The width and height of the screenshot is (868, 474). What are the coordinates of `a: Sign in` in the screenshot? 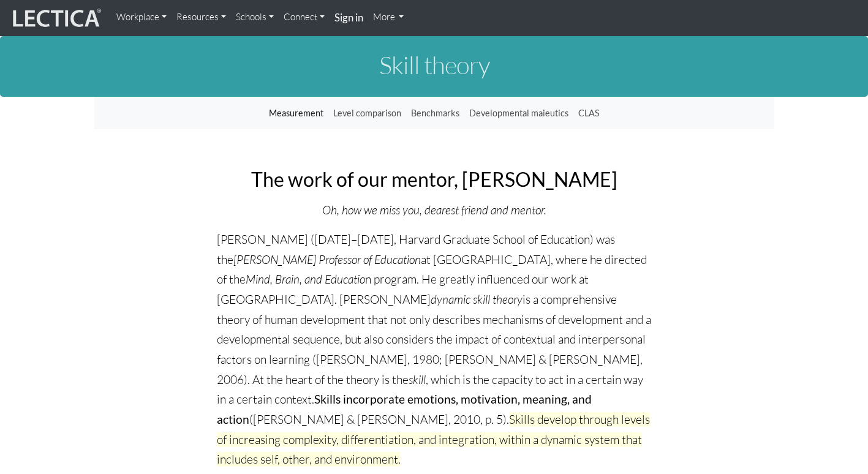 It's located at (348, 18).